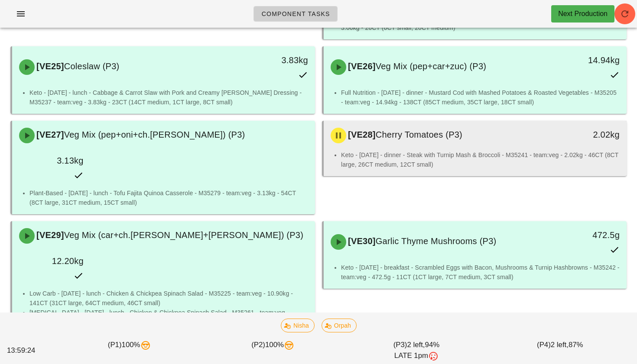  What do you see at coordinates (583, 14) in the screenshot?
I see `div: Next Production` at bounding box center [583, 14].